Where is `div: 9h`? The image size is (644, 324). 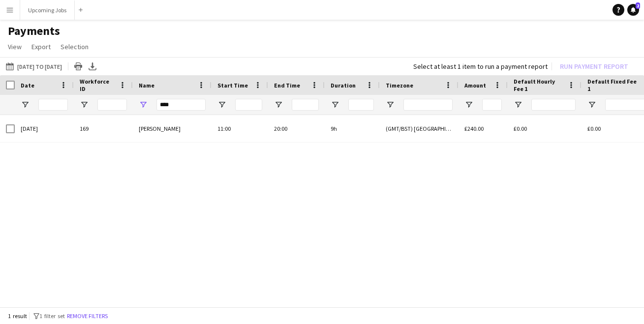 div: 9h is located at coordinates (352, 128).